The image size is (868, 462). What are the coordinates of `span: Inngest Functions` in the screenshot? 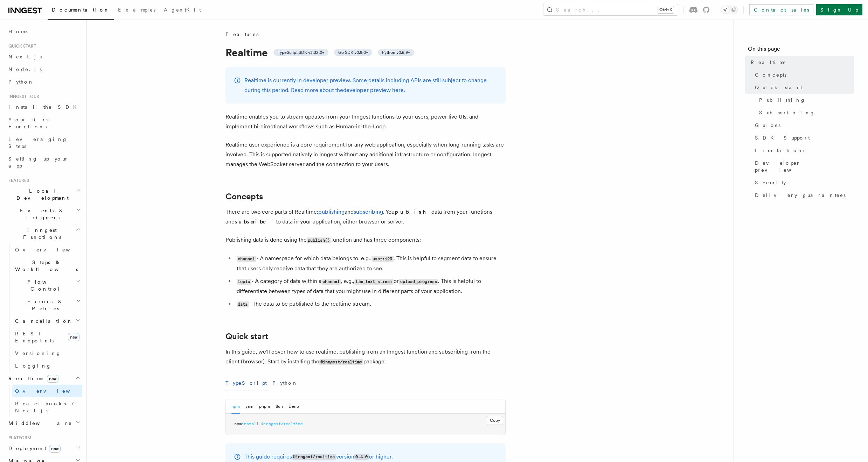 It's located at (41, 234).